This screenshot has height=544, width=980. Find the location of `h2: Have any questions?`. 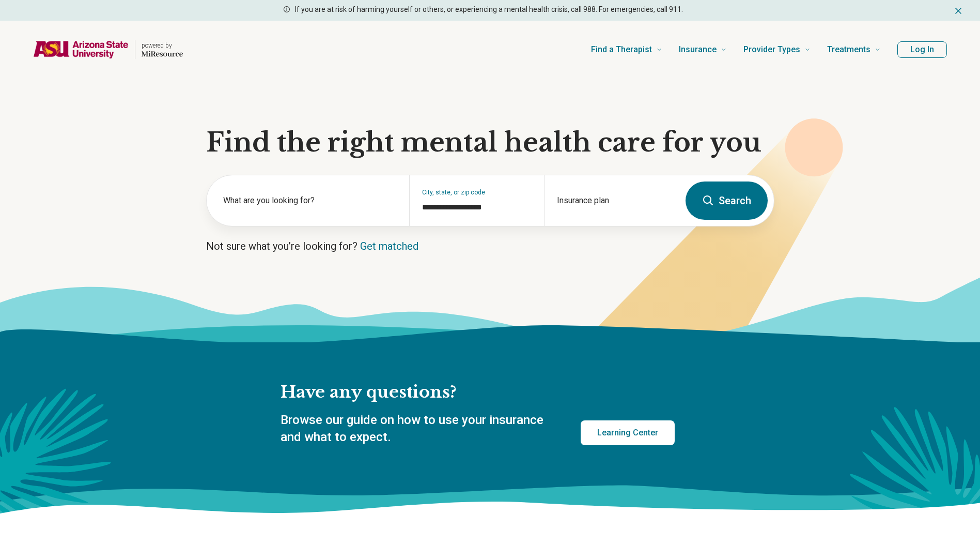

h2: Have any questions? is located at coordinates (477, 392).